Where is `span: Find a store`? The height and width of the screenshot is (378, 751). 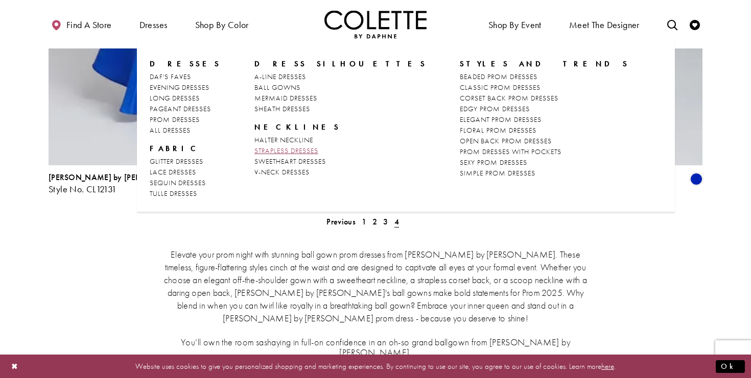 span: Find a store is located at coordinates (89, 25).